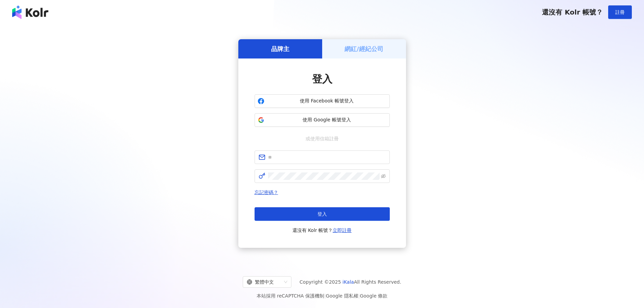  I want to click on h5: 網紅/經紀公司, so click(364, 49).